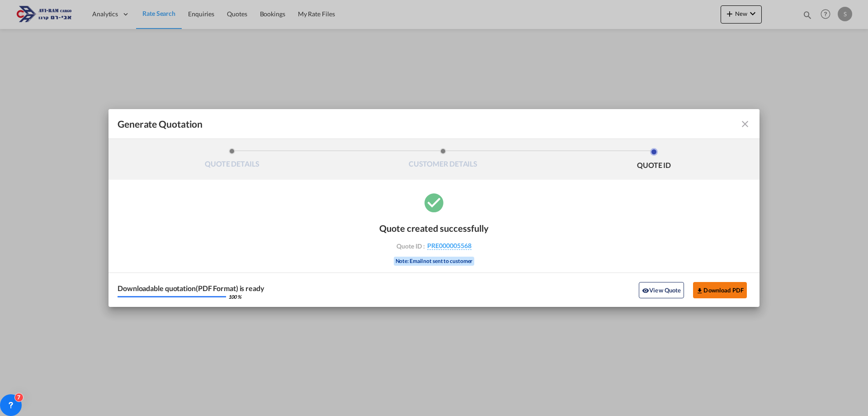 The height and width of the screenshot is (416, 868). I want to click on span: Generate Quotation, so click(160, 124).